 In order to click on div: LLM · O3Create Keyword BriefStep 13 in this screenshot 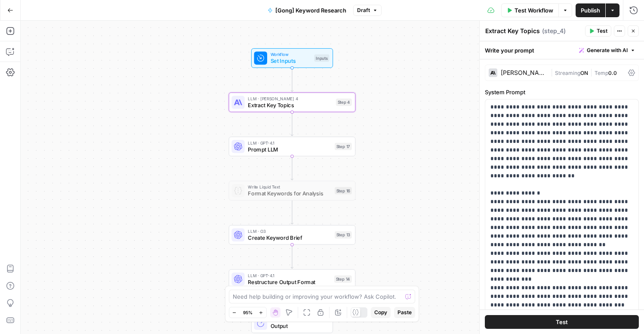, I will do `click(292, 235)`.